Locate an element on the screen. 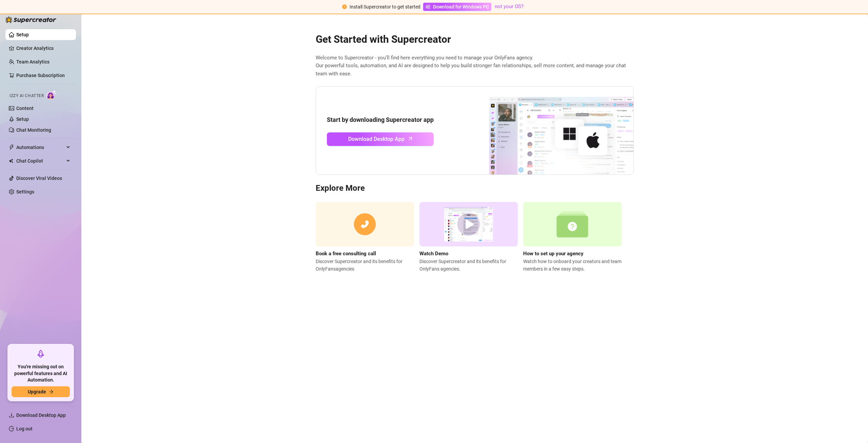 Image resolution: width=868 pixels, height=443 pixels. button: Upgradearrow-right is located at coordinates (41, 391).